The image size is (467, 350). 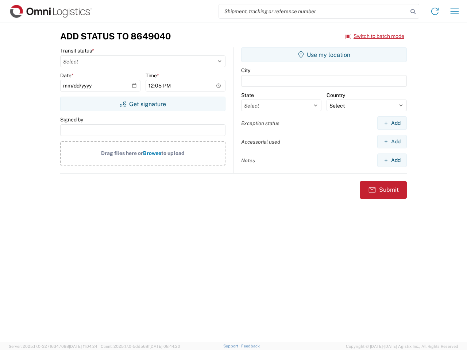 What do you see at coordinates (261, 142) in the screenshot?
I see `label: Accessorial used` at bounding box center [261, 142].